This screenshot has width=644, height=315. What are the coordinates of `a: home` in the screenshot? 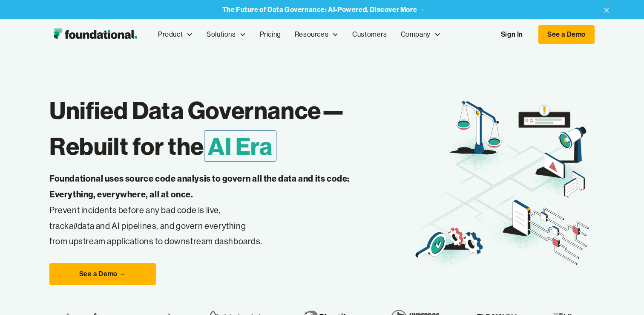 It's located at (95, 35).